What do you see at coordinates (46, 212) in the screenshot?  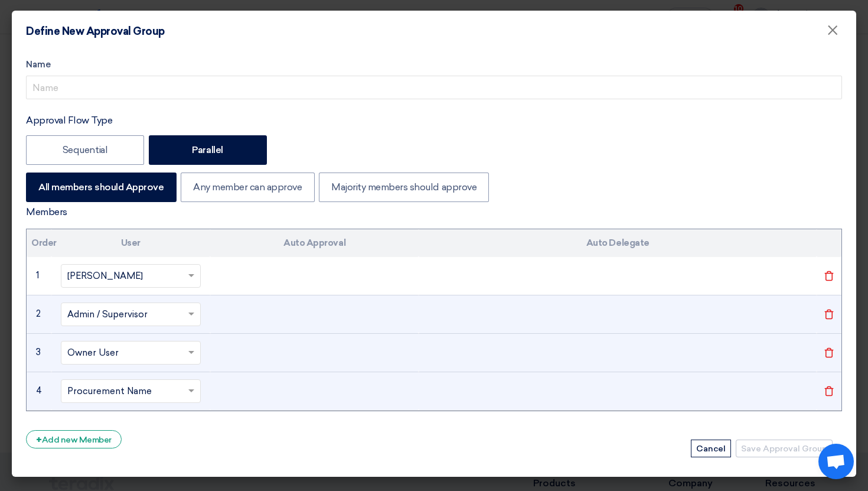 I see `label: Members` at bounding box center [46, 212].